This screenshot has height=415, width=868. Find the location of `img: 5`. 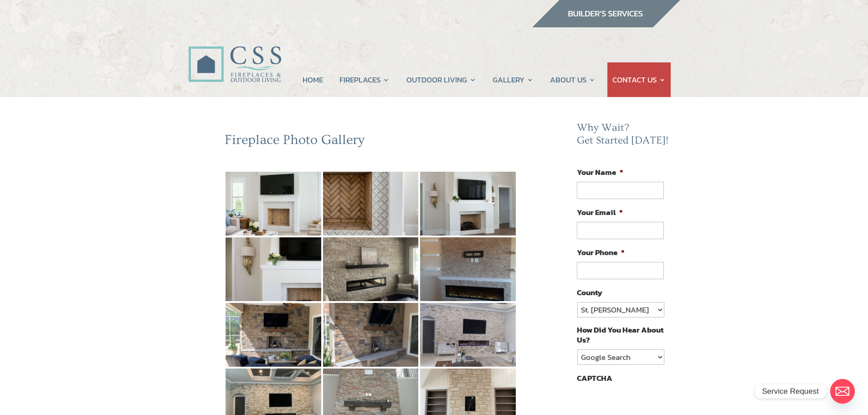

img: 5 is located at coordinates (371, 269).